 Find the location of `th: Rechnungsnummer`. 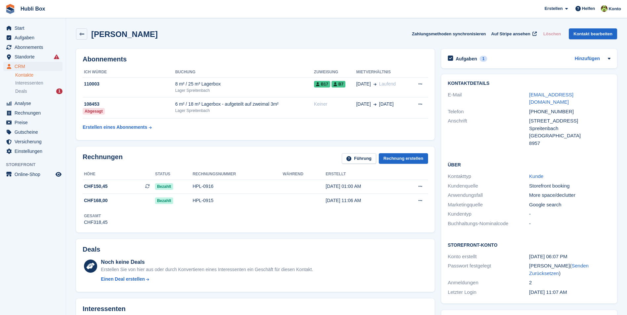

th: Rechnungsnummer is located at coordinates (238, 174).